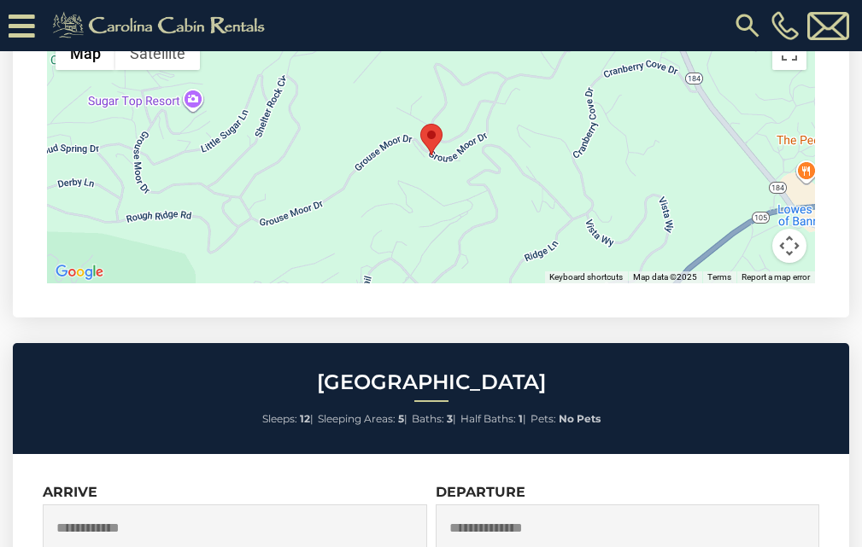 Image resolution: width=862 pixels, height=547 pixels. Describe the element at coordinates (161, 26) in the screenshot. I see `img: Khaki-logo.png` at that location.